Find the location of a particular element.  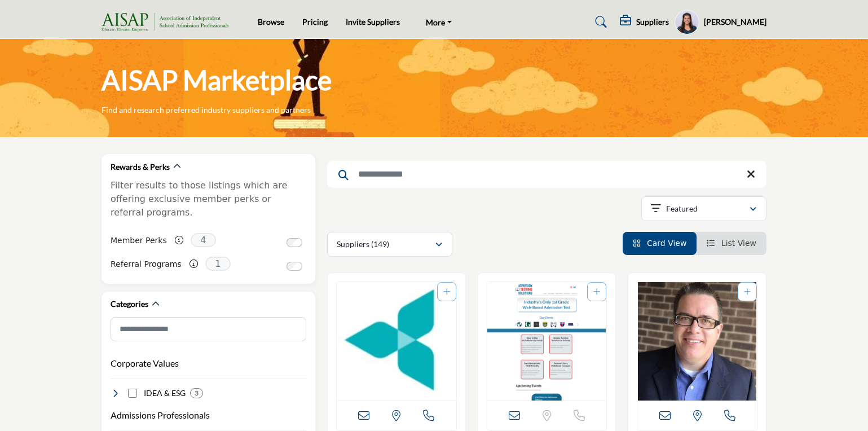

a: Search is located at coordinates (599, 22).